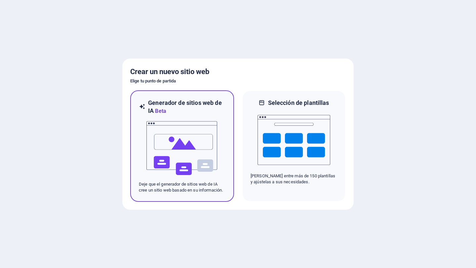 The image size is (476, 268). What do you see at coordinates (160, 111) in the screenshot?
I see `span: Beta` at bounding box center [160, 111].